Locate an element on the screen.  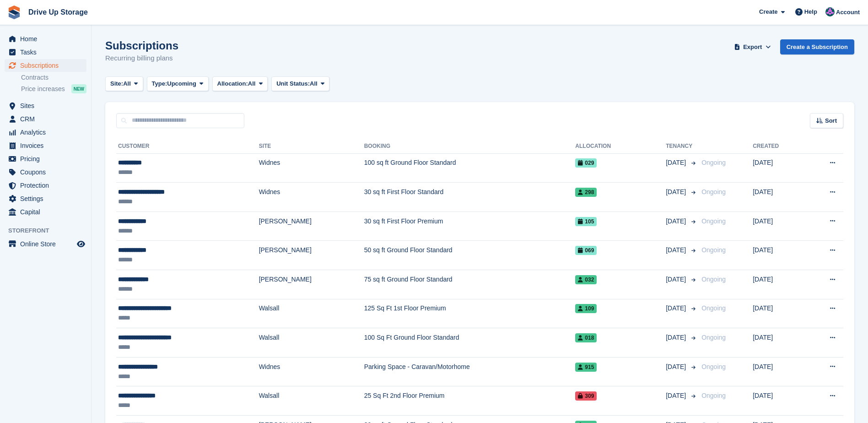
td: 125 Sq Ft 1st Floor Premium is located at coordinates (470, 313).